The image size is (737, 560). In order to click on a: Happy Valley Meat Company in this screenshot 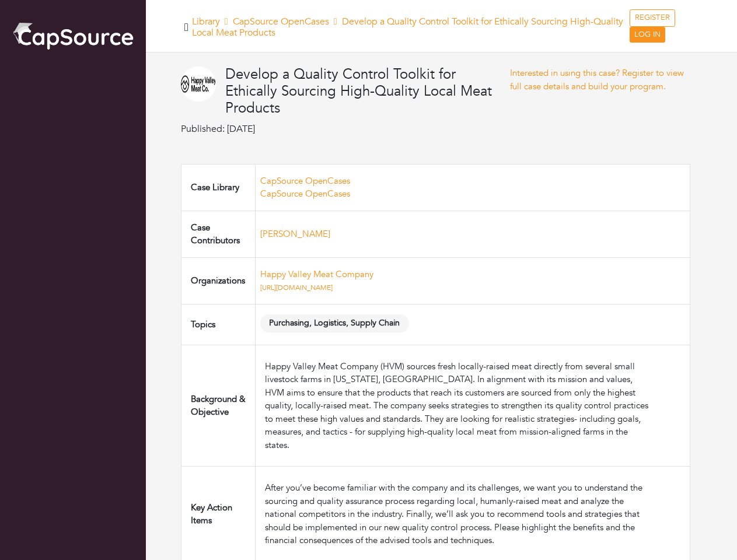, I will do `click(316, 275)`.